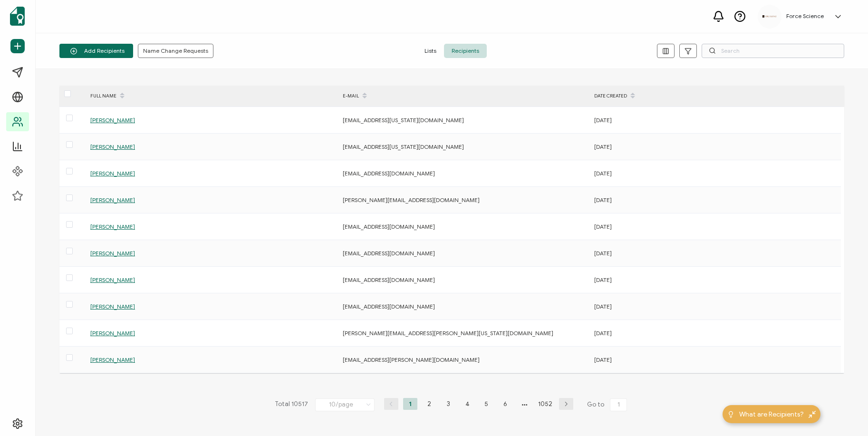 The width and height of the screenshot is (868, 436). Describe the element at coordinates (463, 96) in the screenshot. I see `div: E-MAIL` at that location.